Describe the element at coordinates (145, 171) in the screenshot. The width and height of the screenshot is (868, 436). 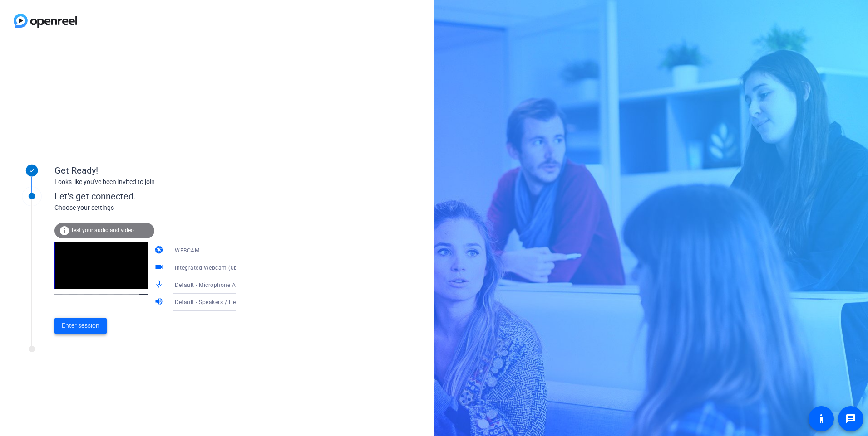
I see `div: Get Ready!` at that location.